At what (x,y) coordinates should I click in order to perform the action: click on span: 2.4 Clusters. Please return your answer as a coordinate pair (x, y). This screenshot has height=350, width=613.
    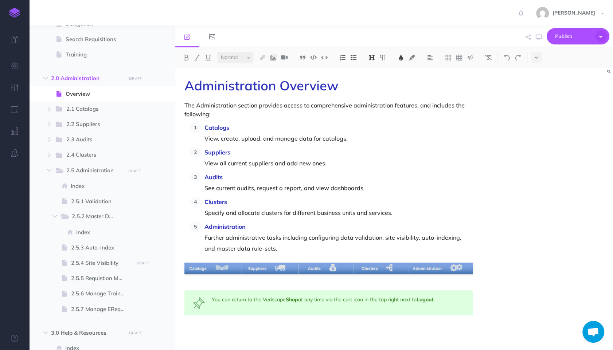
    Looking at the image, I should click on (93, 155).